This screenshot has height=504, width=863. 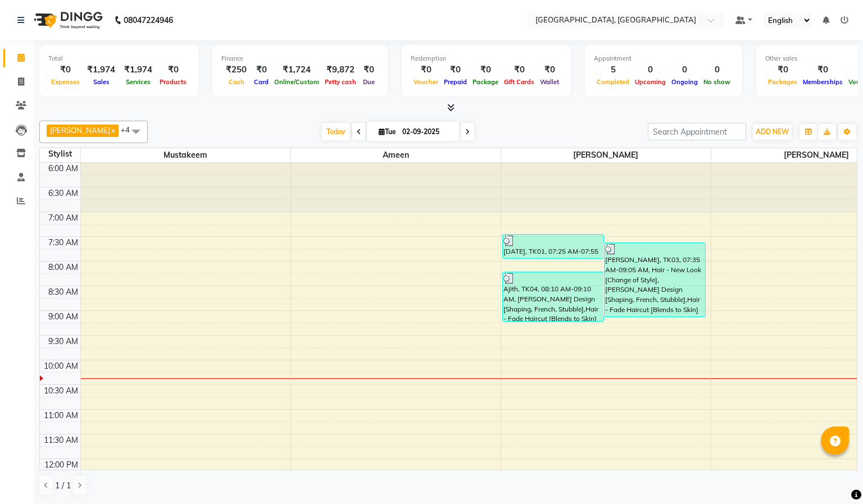 What do you see at coordinates (340, 82) in the screenshot?
I see `span: Petty cash` at bounding box center [340, 82].